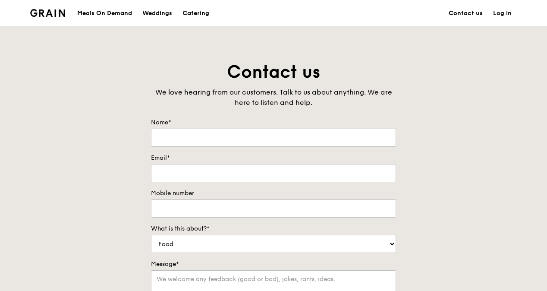 The width and height of the screenshot is (547, 291). What do you see at coordinates (274, 264) in the screenshot?
I see `label: Message*` at bounding box center [274, 264].